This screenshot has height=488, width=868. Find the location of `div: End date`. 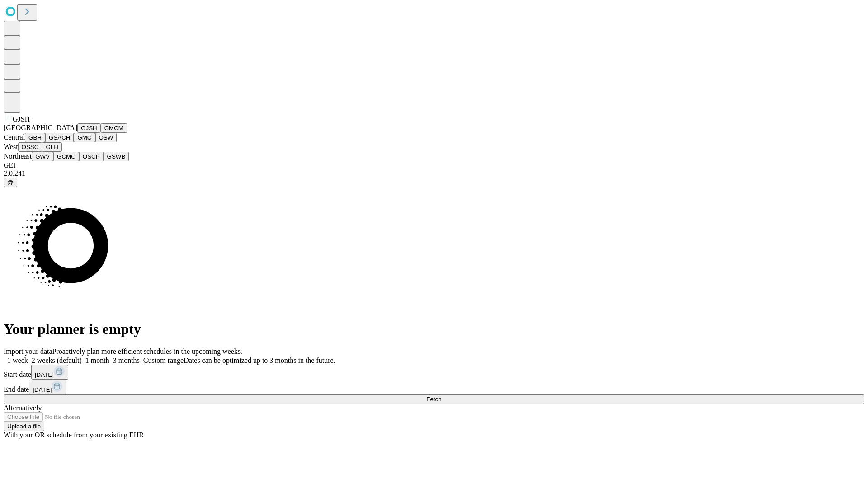

div: End date is located at coordinates (434, 387).